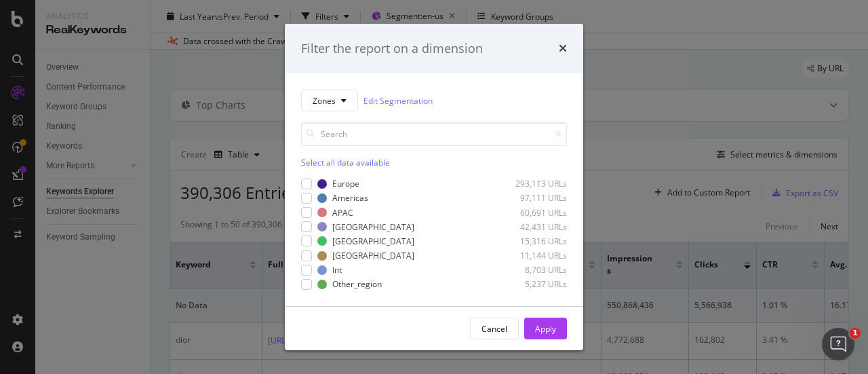 Image resolution: width=868 pixels, height=374 pixels. I want to click on div: 293,113 URLs, so click(534, 183).